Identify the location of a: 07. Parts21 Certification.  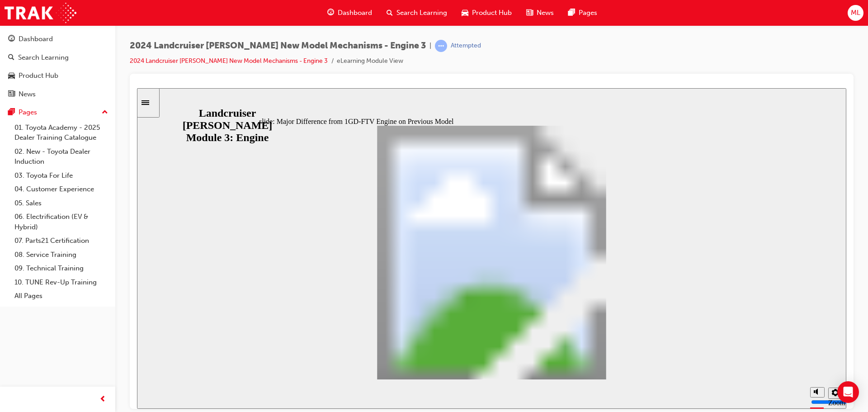
(61, 241).